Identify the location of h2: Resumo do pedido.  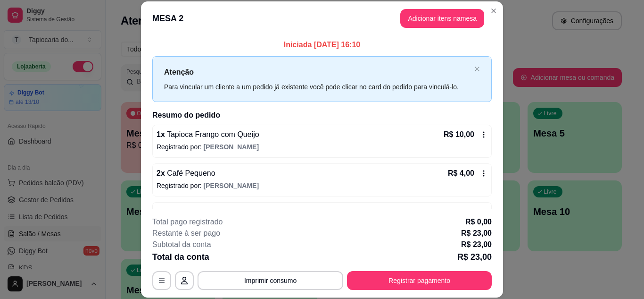
(322, 115).